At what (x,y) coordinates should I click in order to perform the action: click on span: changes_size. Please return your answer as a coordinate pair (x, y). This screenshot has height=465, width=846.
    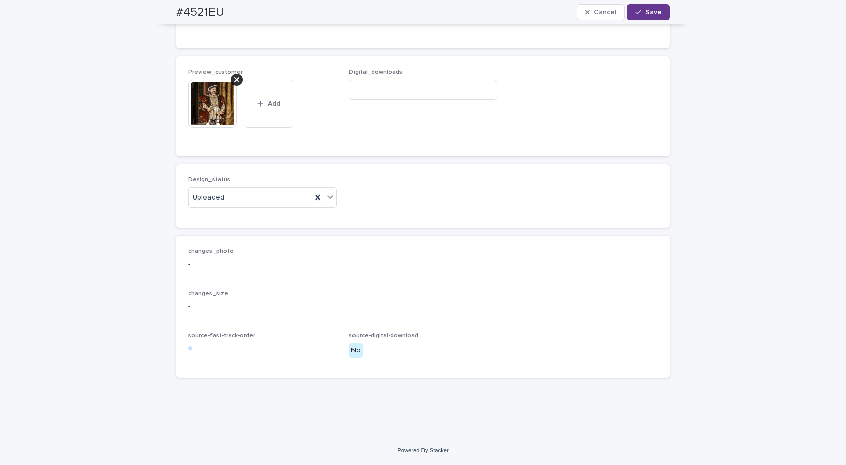
    Looking at the image, I should click on (208, 294).